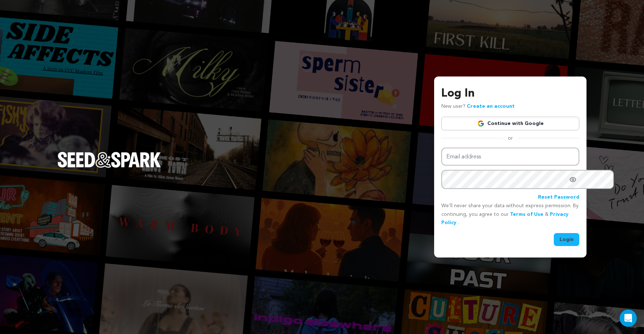  I want to click on span: or, so click(510, 139).